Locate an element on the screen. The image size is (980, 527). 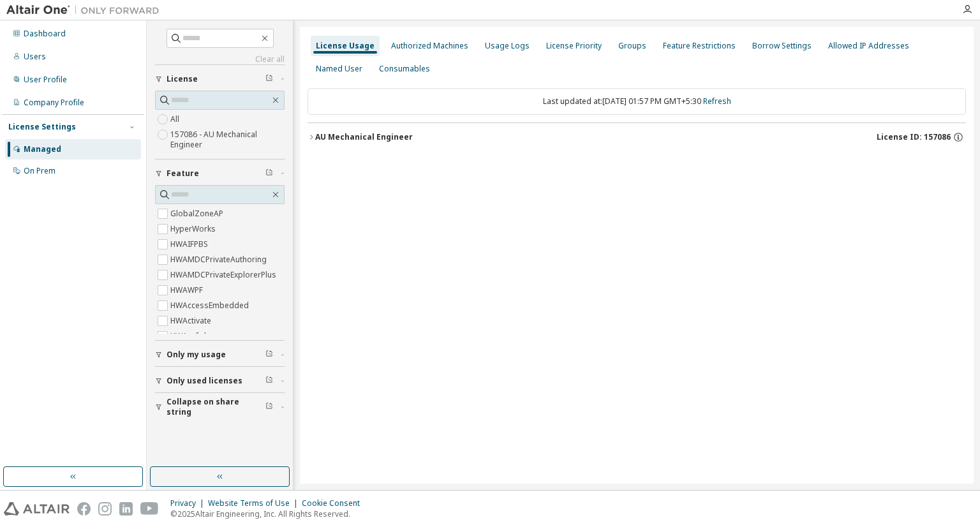
button: Only used licenses is located at coordinates (220, 381).